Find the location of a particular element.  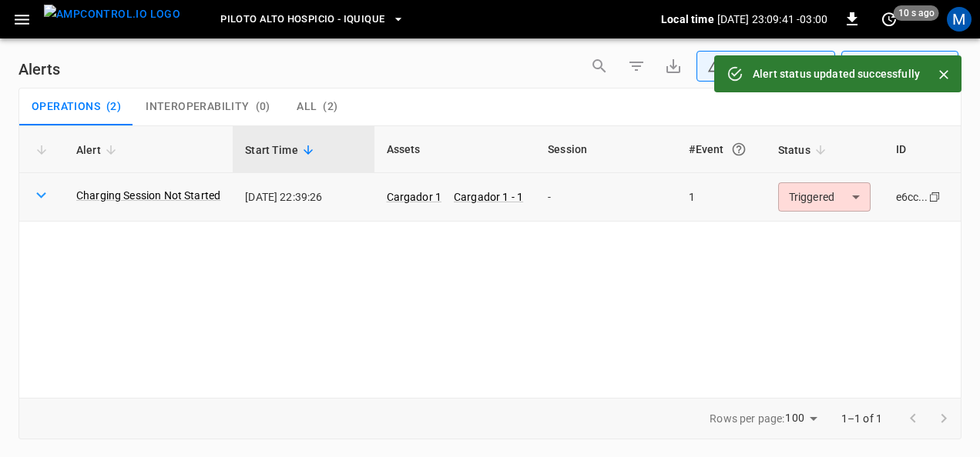

button: Close is located at coordinates (944, 75).